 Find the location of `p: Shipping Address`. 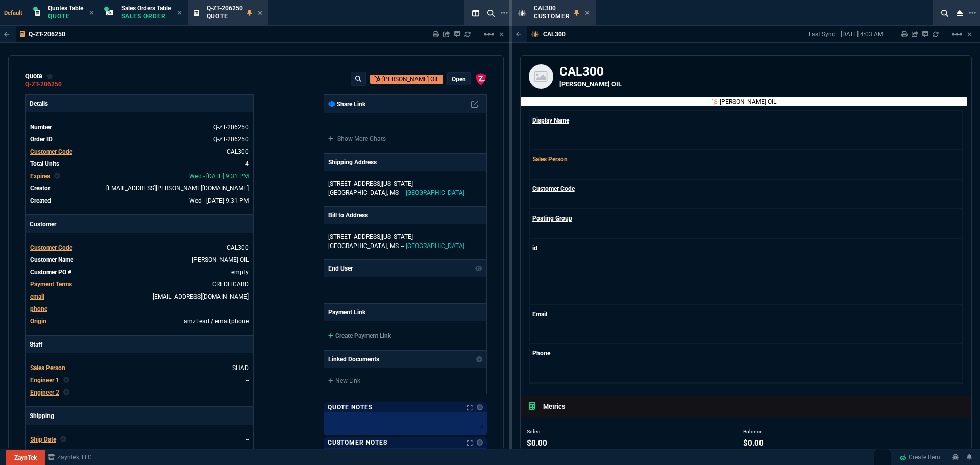

p: Shipping Address is located at coordinates (352, 163).